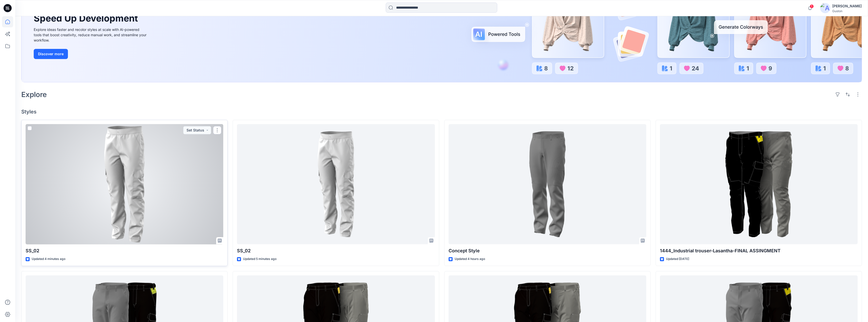 The image size is (868, 322). What do you see at coordinates (548, 250) in the screenshot?
I see `p: Concept Style` at bounding box center [548, 250].